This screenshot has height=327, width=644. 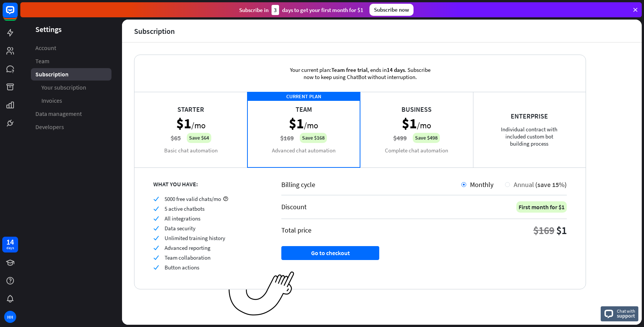 I want to click on span: Invoices, so click(x=52, y=100).